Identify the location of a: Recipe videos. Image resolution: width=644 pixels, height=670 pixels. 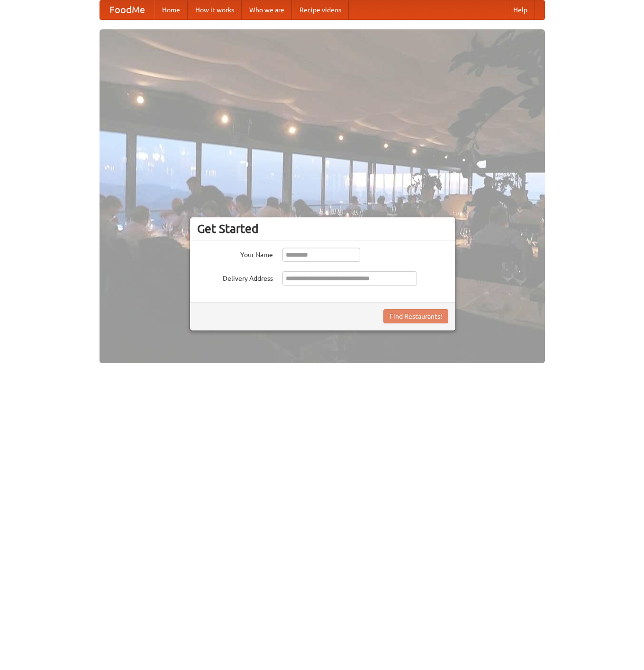
(320, 10).